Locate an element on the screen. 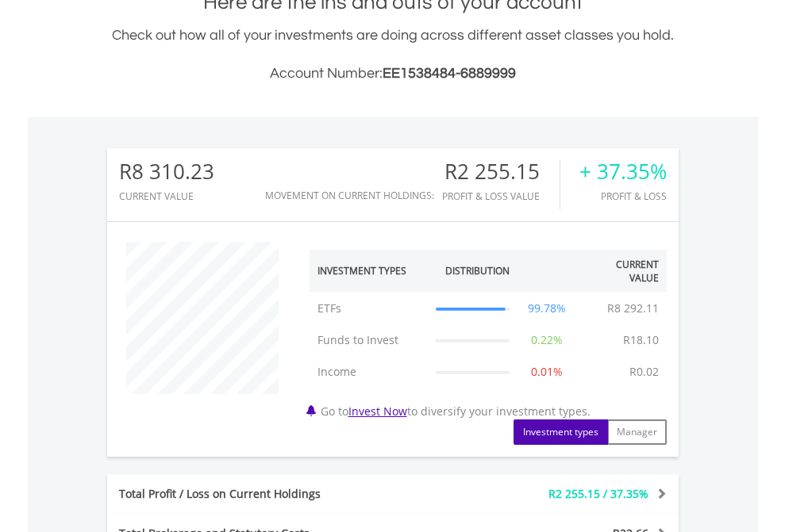 This screenshot has height=532, width=785. div: R2 255.15 is located at coordinates (500, 171).